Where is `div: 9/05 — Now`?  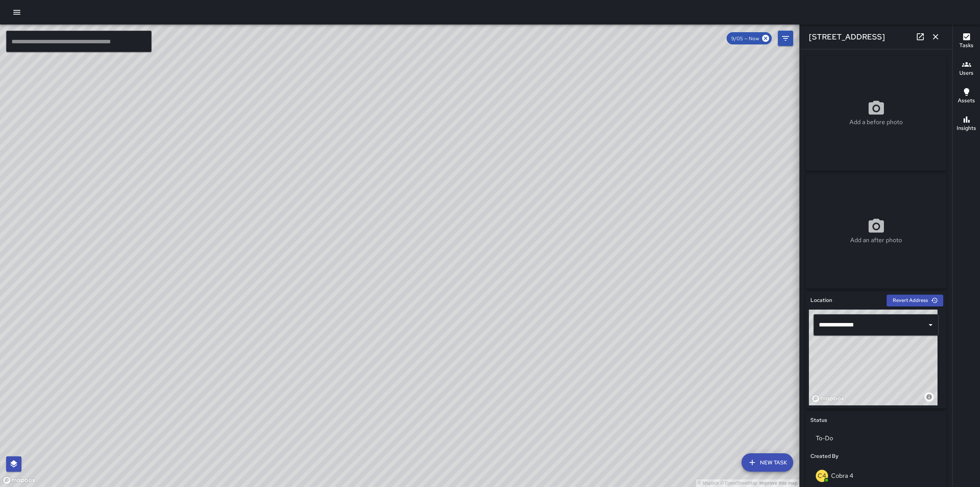
div: 9/05 — Now is located at coordinates (749, 38).